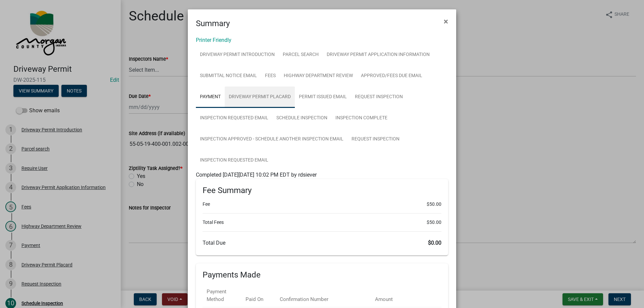 The height and width of the screenshot is (308, 644). Describe the element at coordinates (322, 222) in the screenshot. I see `li: Total Fees` at that location.